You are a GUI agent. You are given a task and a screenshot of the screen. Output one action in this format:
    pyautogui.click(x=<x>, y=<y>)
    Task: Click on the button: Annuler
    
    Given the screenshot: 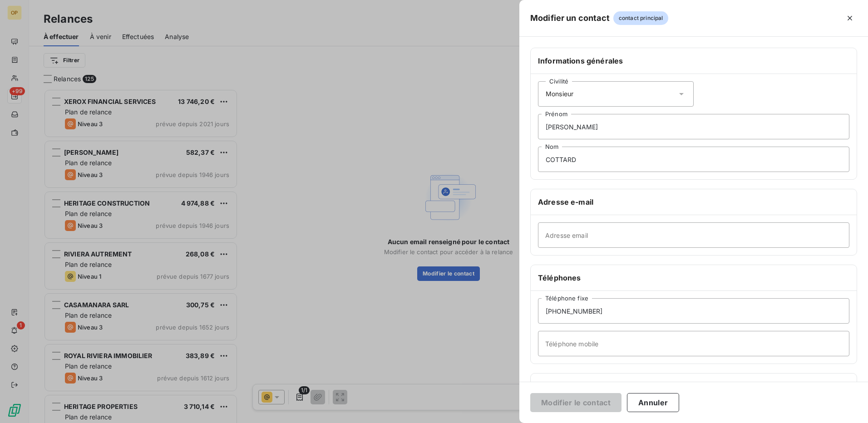 What is the action you would take?
    pyautogui.click(x=652, y=403)
    